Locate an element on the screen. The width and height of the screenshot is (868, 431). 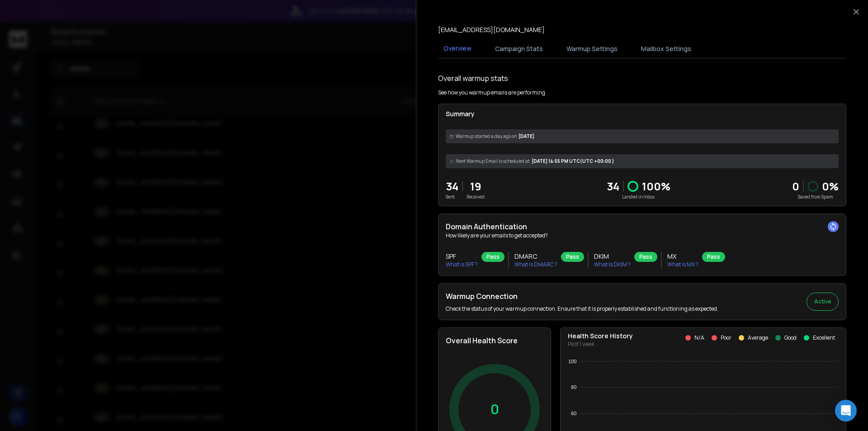
p: 0 % is located at coordinates (830, 186).